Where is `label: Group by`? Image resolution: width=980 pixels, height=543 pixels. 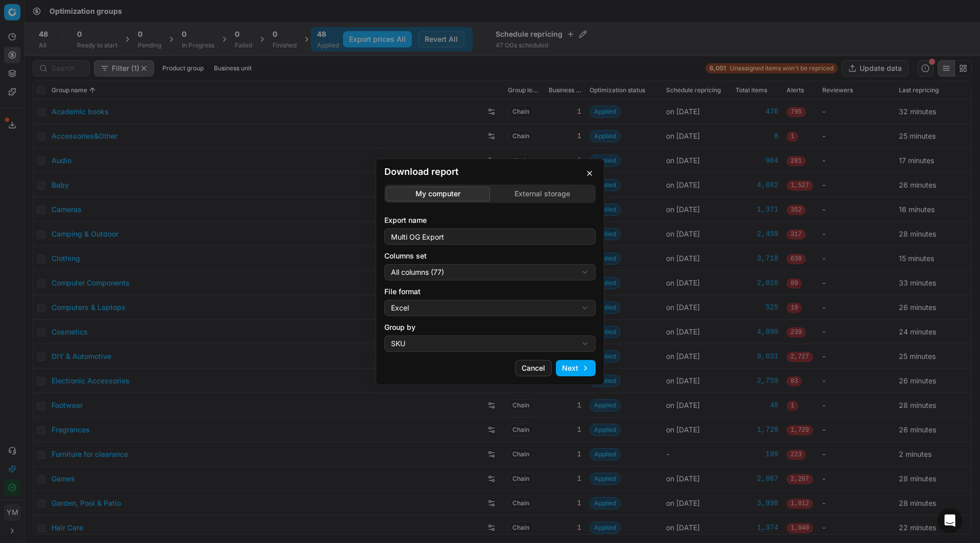
label: Group by is located at coordinates (490, 328).